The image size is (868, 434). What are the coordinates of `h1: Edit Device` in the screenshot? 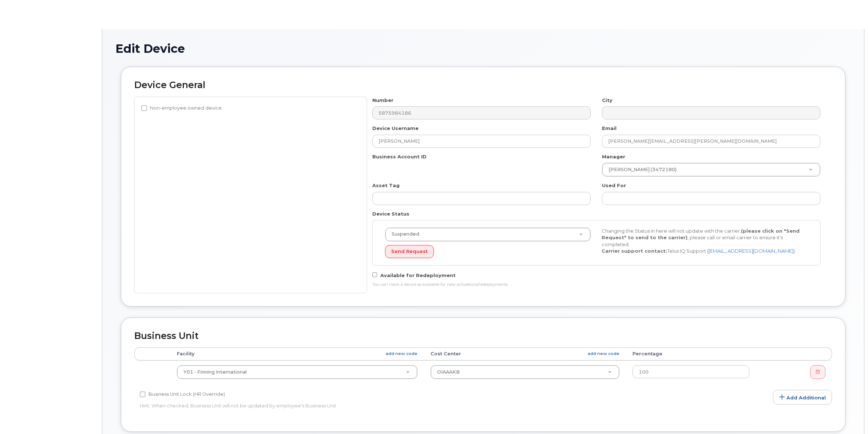 It's located at (483, 48).